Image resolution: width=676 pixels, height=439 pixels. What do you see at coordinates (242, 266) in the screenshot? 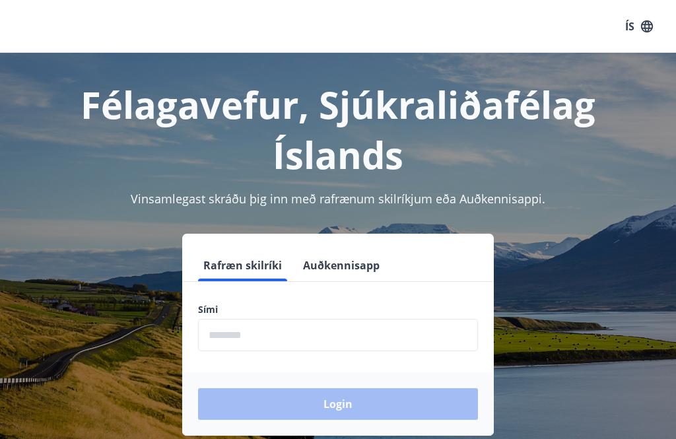
I see `button: Rafræn skilríki` at bounding box center [242, 266].